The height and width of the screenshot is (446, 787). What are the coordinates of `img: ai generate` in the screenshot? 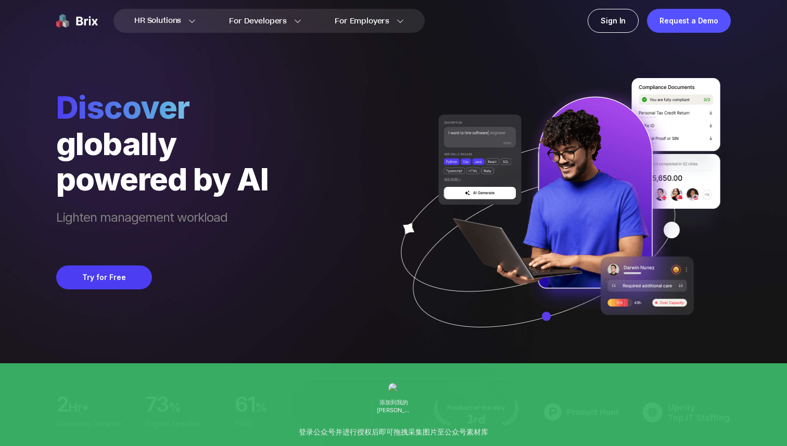 It's located at (557, 218).